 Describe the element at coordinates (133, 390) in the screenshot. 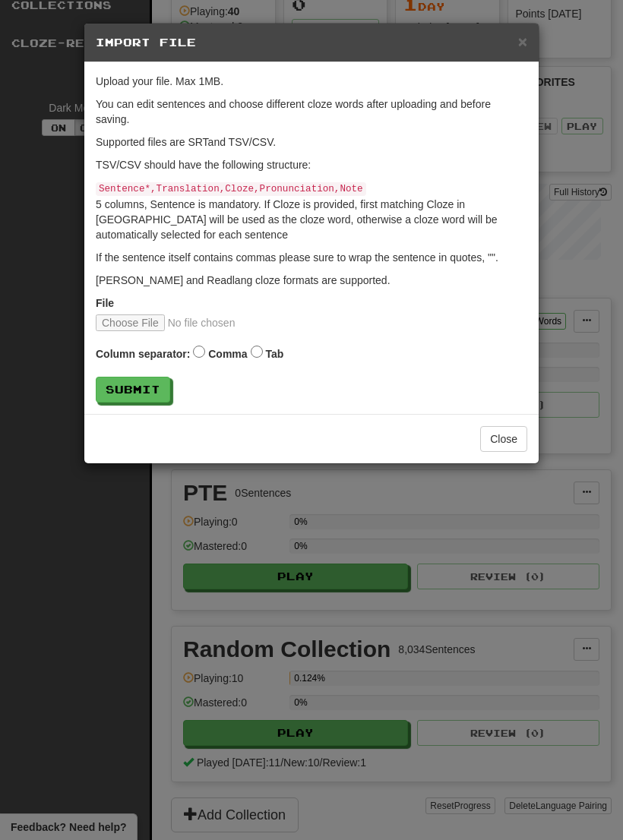

I see `button: Submit` at that location.